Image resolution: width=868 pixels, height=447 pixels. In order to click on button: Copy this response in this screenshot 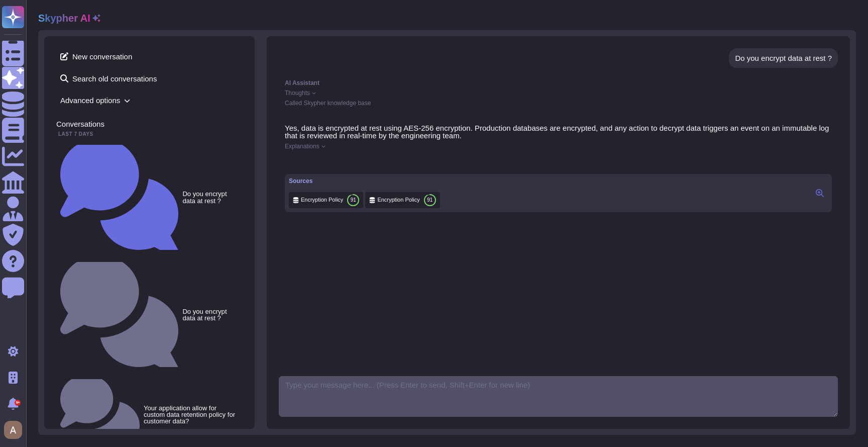, I will do `click(289, 162)`.